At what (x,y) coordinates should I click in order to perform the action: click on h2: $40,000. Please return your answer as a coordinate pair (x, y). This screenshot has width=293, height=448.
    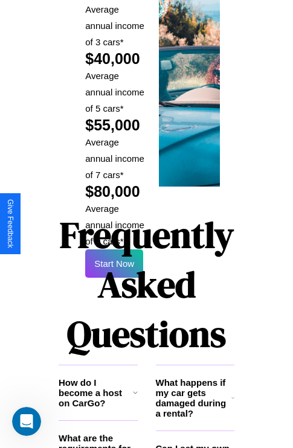
    Looking at the image, I should click on (115, 59).